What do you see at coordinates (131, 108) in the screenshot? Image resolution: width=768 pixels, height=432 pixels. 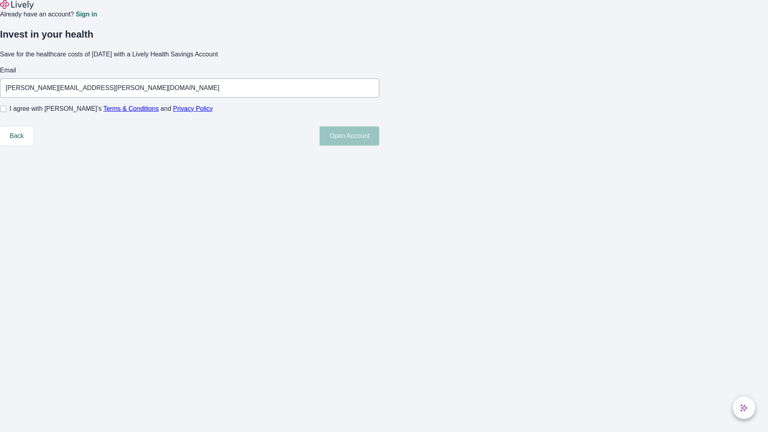 I see `a: Terms & Conditions` at bounding box center [131, 108].